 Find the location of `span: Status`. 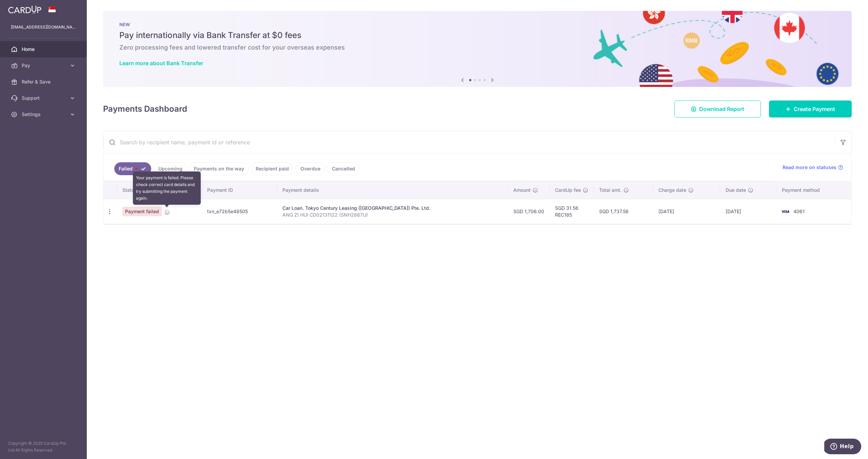

span: Status is located at coordinates (129, 190).